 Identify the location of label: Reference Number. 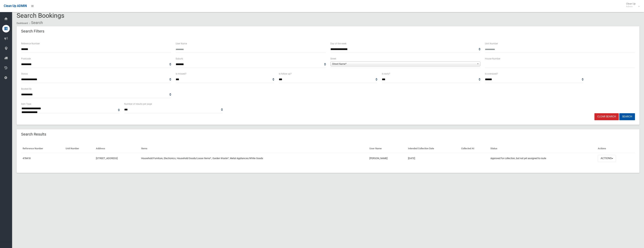
(30, 44).